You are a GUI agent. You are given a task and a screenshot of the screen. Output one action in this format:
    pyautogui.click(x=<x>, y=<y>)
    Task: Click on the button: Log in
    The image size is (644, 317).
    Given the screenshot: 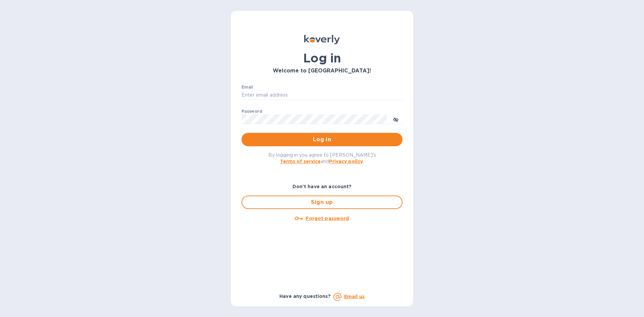 What is the action you would take?
    pyautogui.click(x=322, y=140)
    